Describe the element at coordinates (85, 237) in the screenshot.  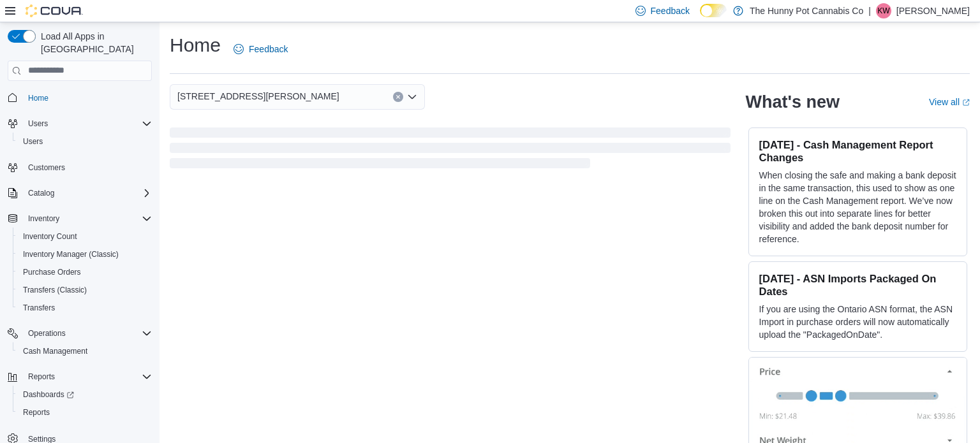
I see `button: Inventory Count` at that location.